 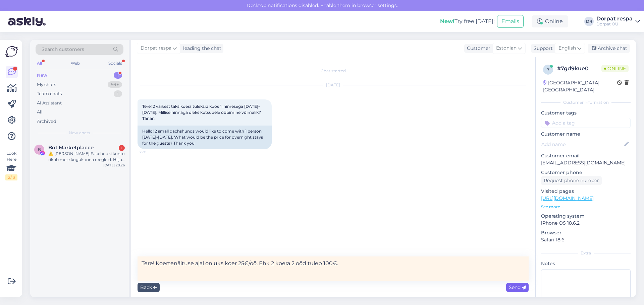 What do you see at coordinates (579, 69) in the screenshot?
I see `div: # 7gd9kue0` at bounding box center [579, 69].